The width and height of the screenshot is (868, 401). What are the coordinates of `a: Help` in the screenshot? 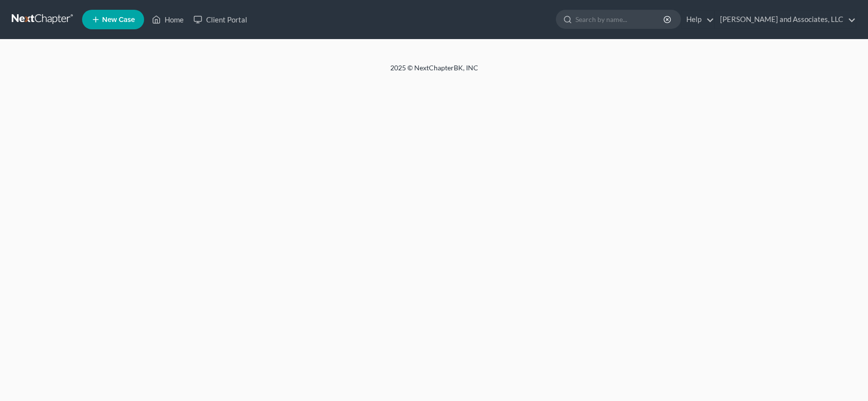 It's located at (697, 20).